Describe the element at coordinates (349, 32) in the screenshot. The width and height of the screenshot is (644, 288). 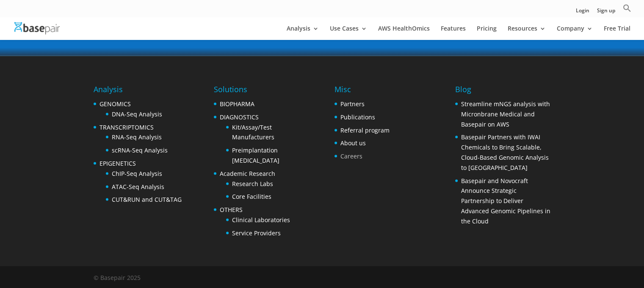
I see `a: Use Cases` at that location.